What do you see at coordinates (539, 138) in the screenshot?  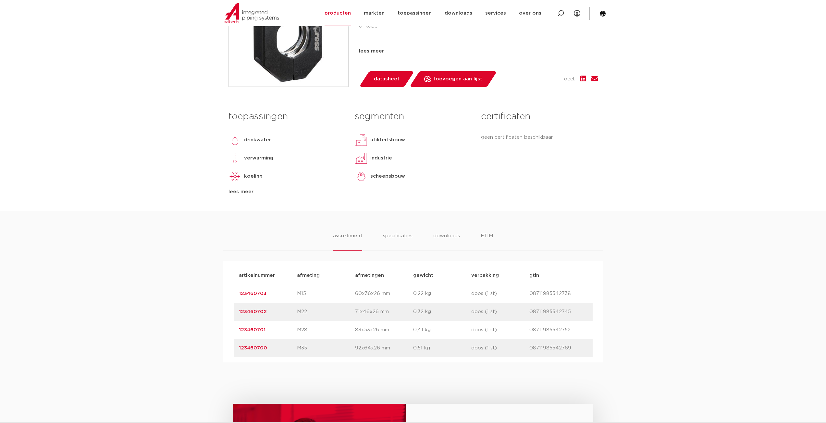 I see `p: geen certificaten beschikbaar` at bounding box center [539, 138].